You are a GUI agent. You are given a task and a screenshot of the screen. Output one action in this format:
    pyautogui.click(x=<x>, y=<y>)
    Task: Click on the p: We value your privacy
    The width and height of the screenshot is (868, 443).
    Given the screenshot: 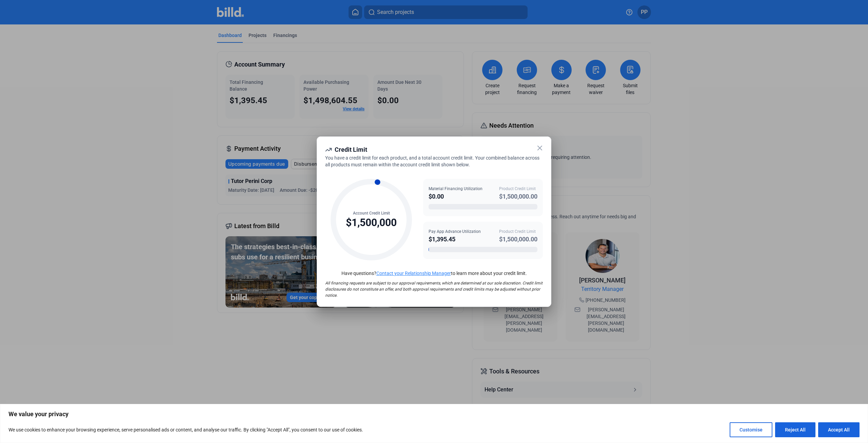 What is the action you would take?
    pyautogui.click(x=434, y=414)
    